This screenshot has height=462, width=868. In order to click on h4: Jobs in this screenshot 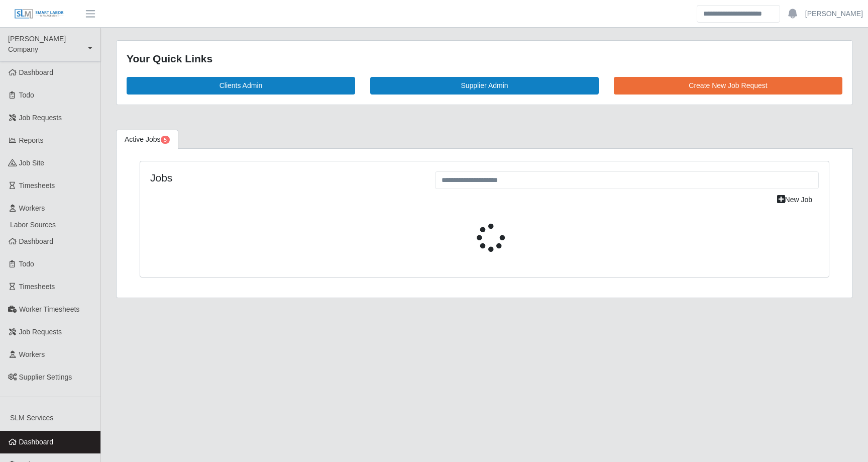, I will do `click(285, 177)`.